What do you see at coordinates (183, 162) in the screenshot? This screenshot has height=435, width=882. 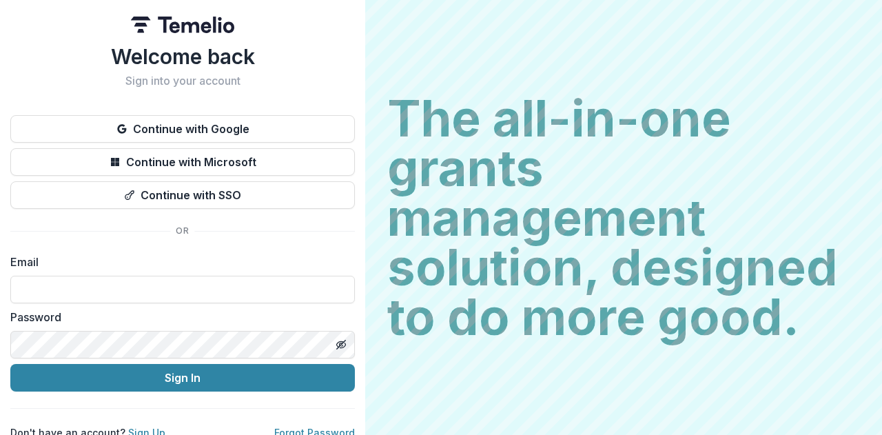 I see `button: Continue with Microsoft` at bounding box center [183, 162].